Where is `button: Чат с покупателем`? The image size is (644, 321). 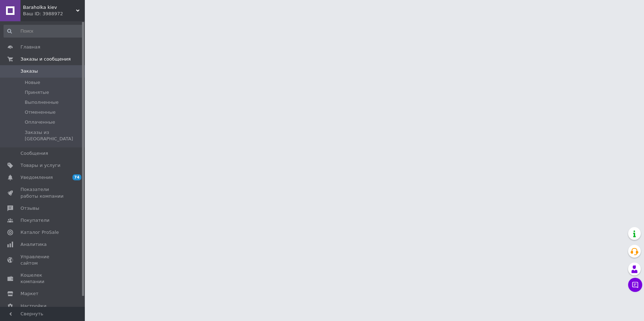
button: Чат с покупателем is located at coordinates (635, 285).